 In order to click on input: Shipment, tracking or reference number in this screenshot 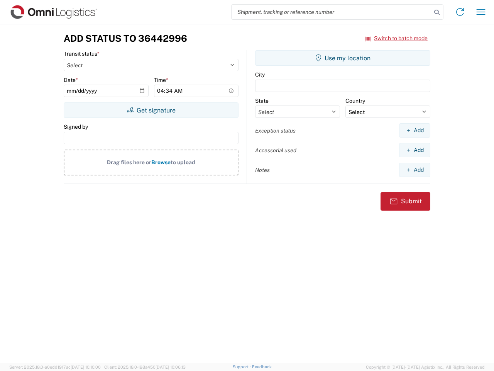, I will do `click(332, 12)`.